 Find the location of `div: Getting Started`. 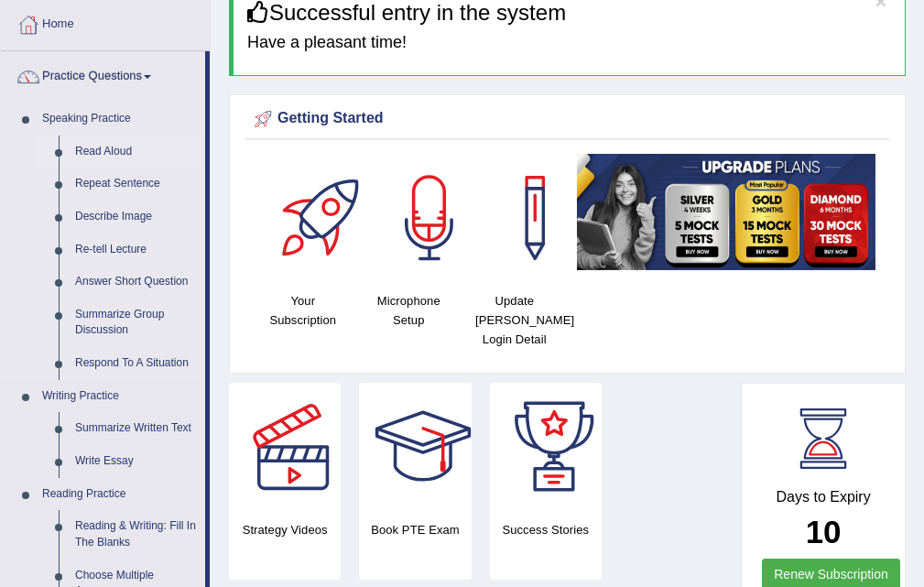

div: Getting Started is located at coordinates (567, 119).